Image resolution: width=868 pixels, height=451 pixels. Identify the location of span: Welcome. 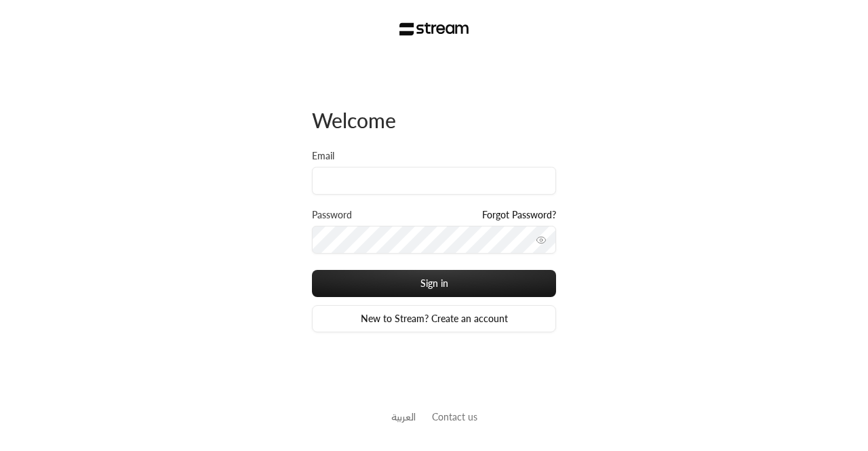
(354, 120).